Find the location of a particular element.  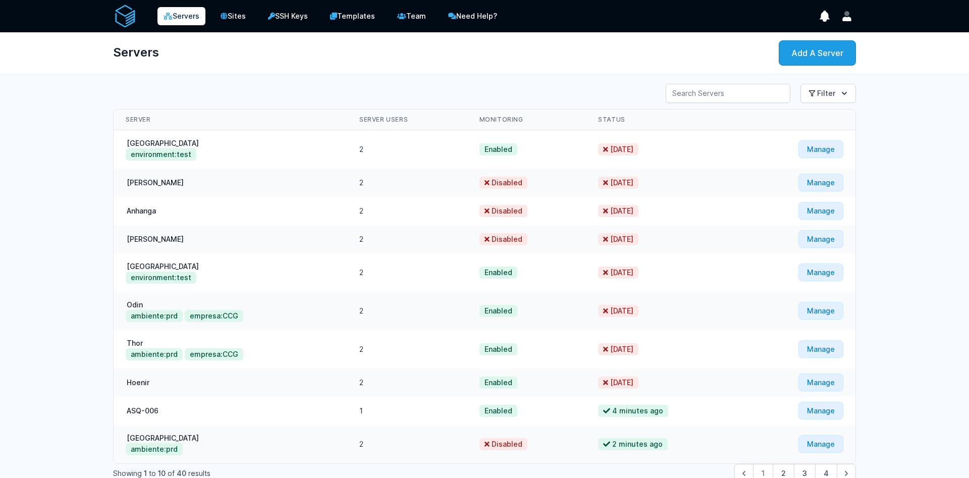

span: results is located at coordinates (199, 473).